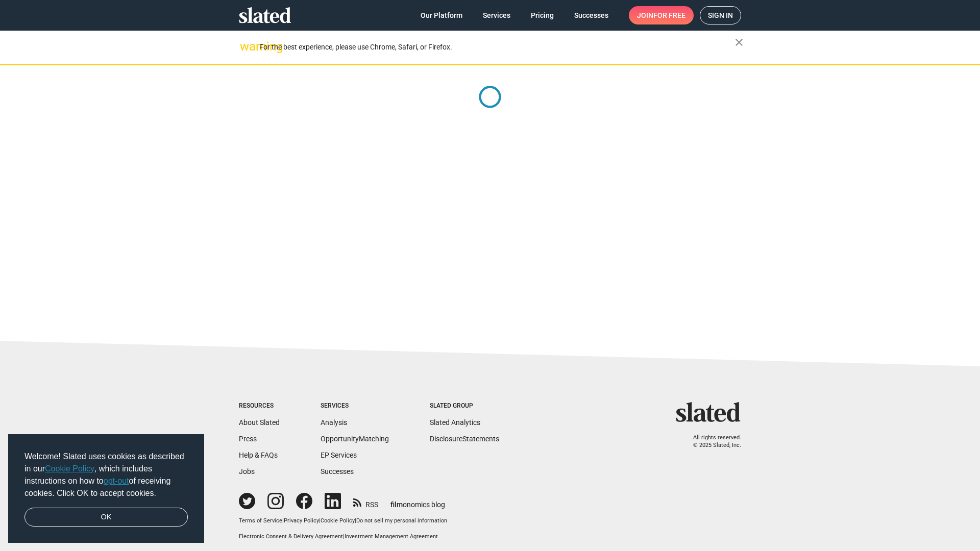 This screenshot has height=551, width=980. Describe the element at coordinates (720, 15) in the screenshot. I see `span: Sign in` at that location.